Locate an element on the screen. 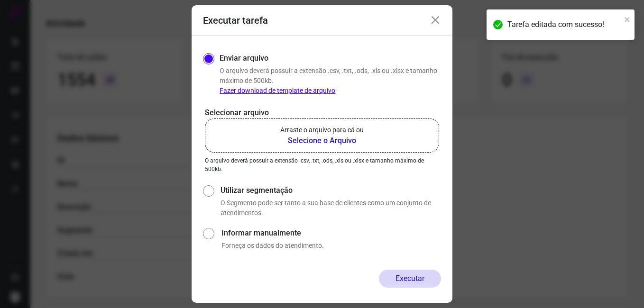  p: Forneça os dados do atendimento. is located at coordinates (331, 245).